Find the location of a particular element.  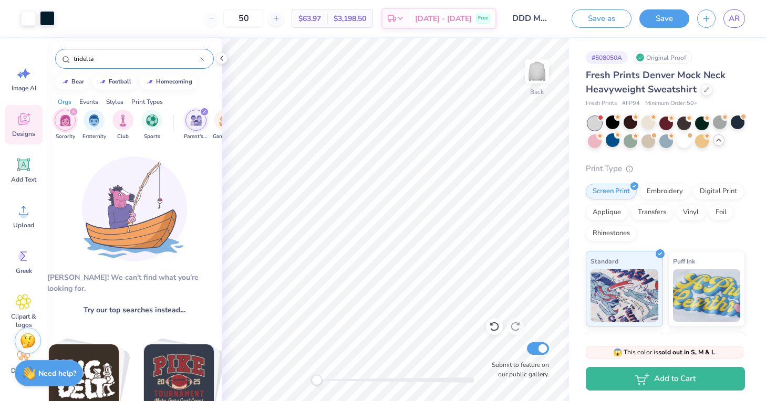

span: Sorority is located at coordinates (65, 137).